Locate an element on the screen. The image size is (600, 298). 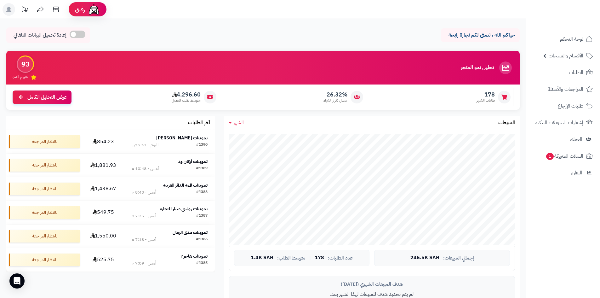
strong: تموينات مدى الرمال is located at coordinates (190, 232).